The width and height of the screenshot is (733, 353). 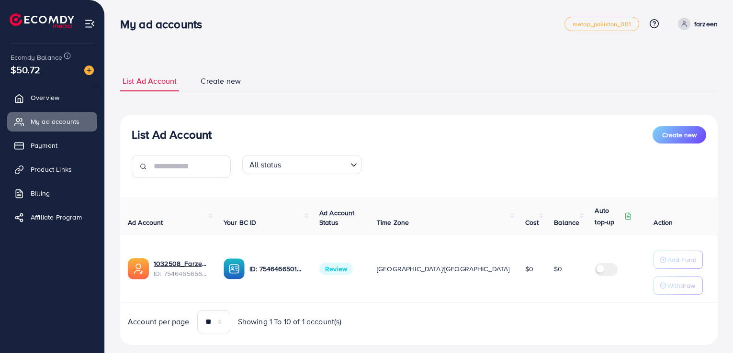 What do you see at coordinates (138, 269) in the screenshot?
I see `img: ic-ads-acc.e4c84228.svg` at bounding box center [138, 269].